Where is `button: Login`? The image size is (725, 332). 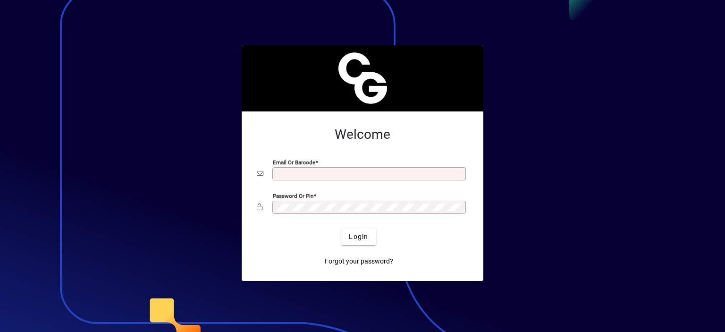
button: Login is located at coordinates (358, 237).